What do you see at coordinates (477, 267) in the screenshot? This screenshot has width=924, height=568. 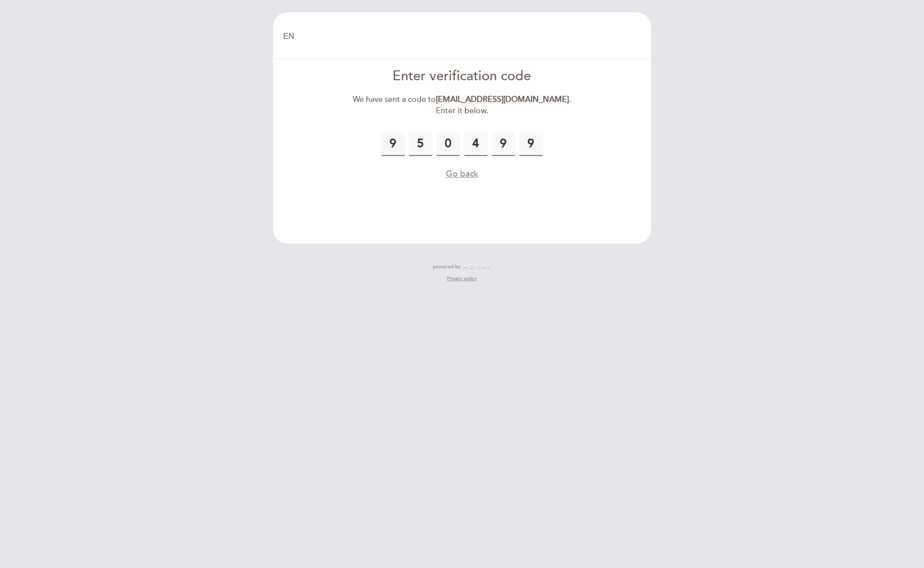 I see `img: MEITRE` at bounding box center [477, 267].